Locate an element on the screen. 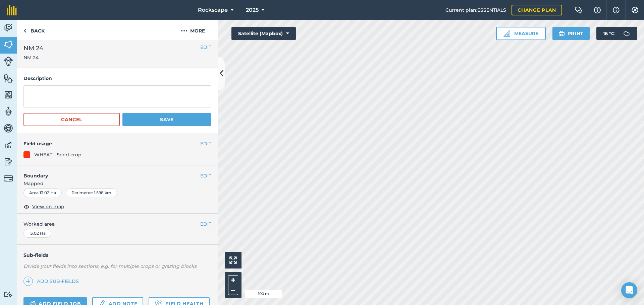 Image resolution: width=644 pixels, height=305 pixels. a: Change plan is located at coordinates (537, 10).